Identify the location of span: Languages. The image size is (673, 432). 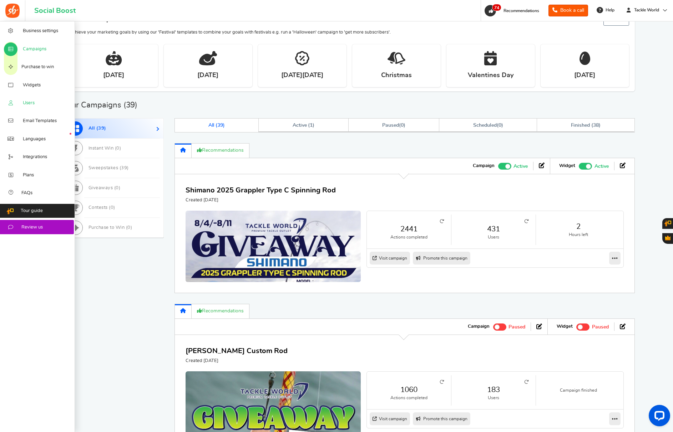
(34, 139).